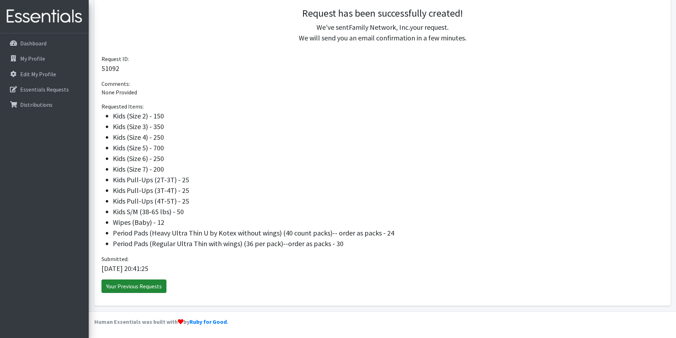 This screenshot has height=338, width=676. Describe the element at coordinates (116, 84) in the screenshot. I see `span: Comments:` at that location.